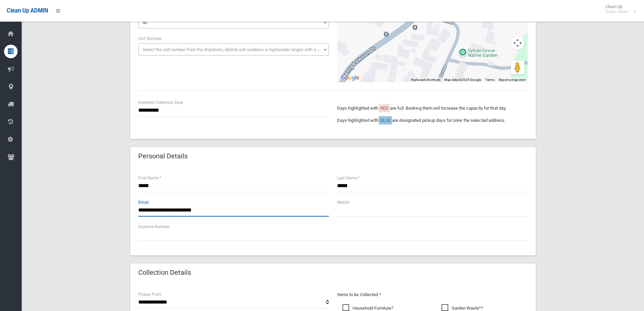  I want to click on span: Select the unit number from the dropdown, delimit unit numbers or hyphenate ranges with a comma, so click(237, 50).